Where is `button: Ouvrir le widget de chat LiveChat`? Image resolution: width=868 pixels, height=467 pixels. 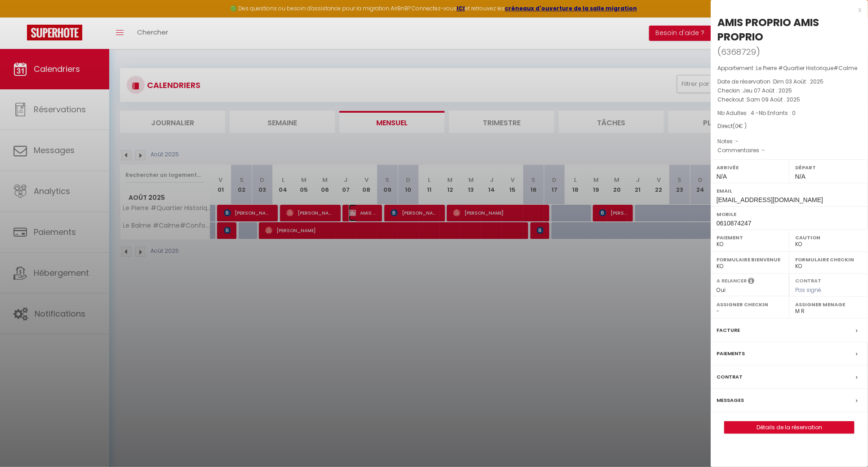
button: Ouvrir le widget de chat LiveChat is located at coordinates (20, 17).